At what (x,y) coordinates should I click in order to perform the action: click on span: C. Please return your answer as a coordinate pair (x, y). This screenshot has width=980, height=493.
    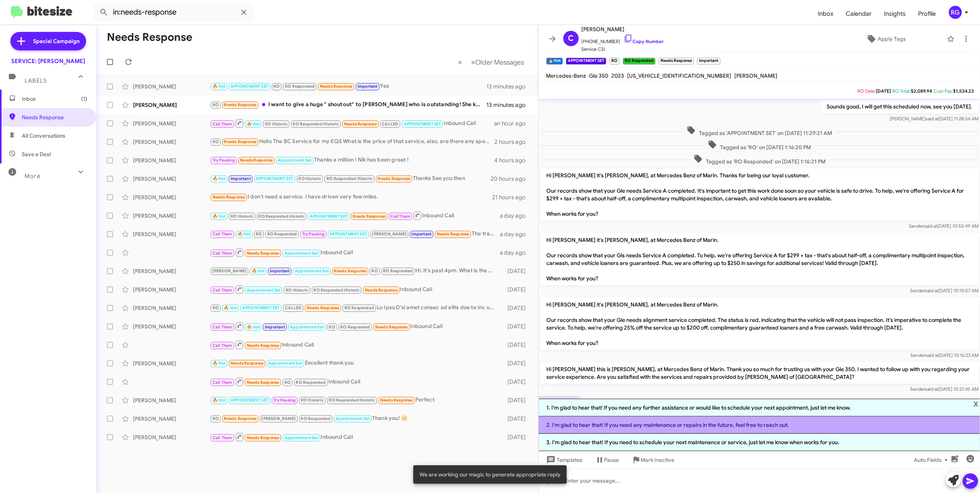
    Looking at the image, I should click on (570, 39).